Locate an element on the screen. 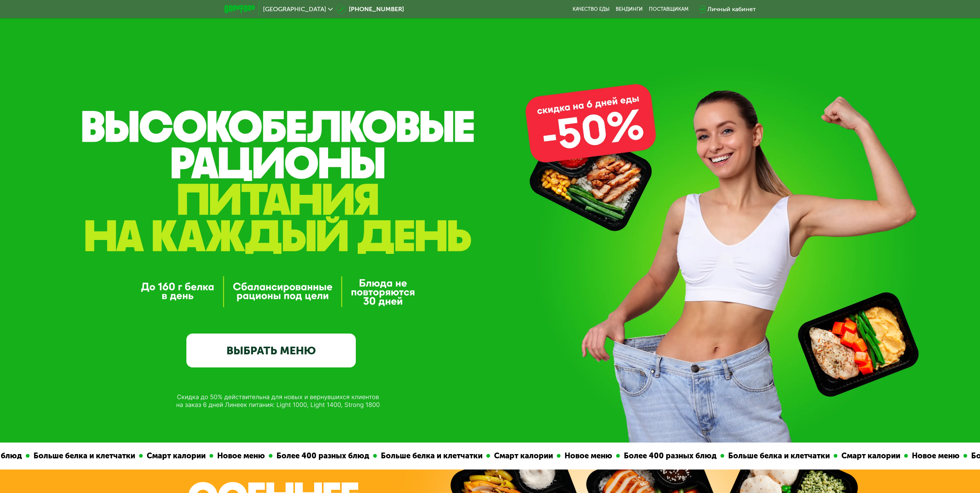  a: Качество еды is located at coordinates (591, 9).